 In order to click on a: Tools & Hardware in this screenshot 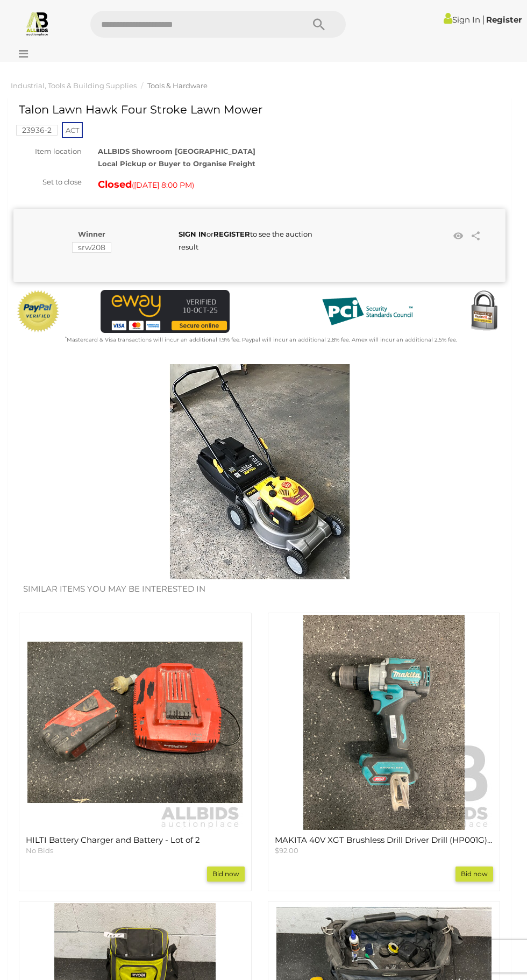, I will do `click(177, 86)`.